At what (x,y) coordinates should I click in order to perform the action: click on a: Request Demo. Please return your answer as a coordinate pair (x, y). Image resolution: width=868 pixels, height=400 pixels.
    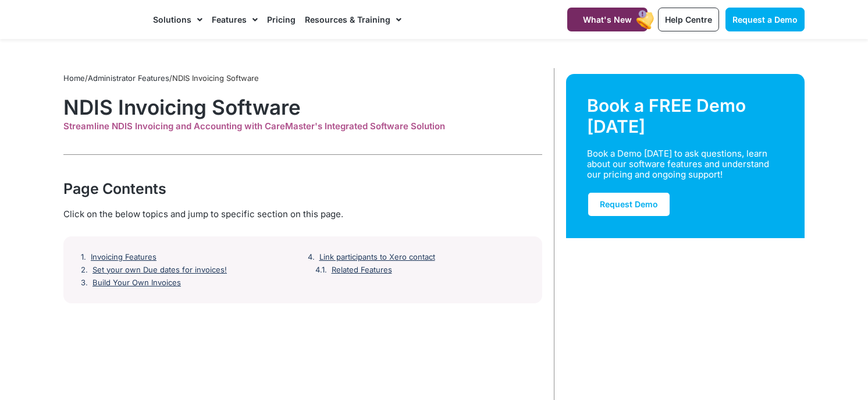
    Looking at the image, I should click on (629, 204).